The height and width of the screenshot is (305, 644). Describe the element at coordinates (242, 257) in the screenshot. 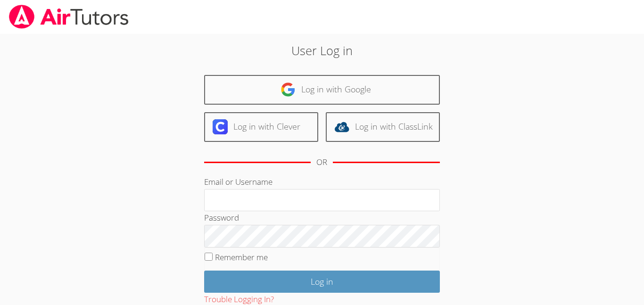

I see `label: Remember me` at that location.